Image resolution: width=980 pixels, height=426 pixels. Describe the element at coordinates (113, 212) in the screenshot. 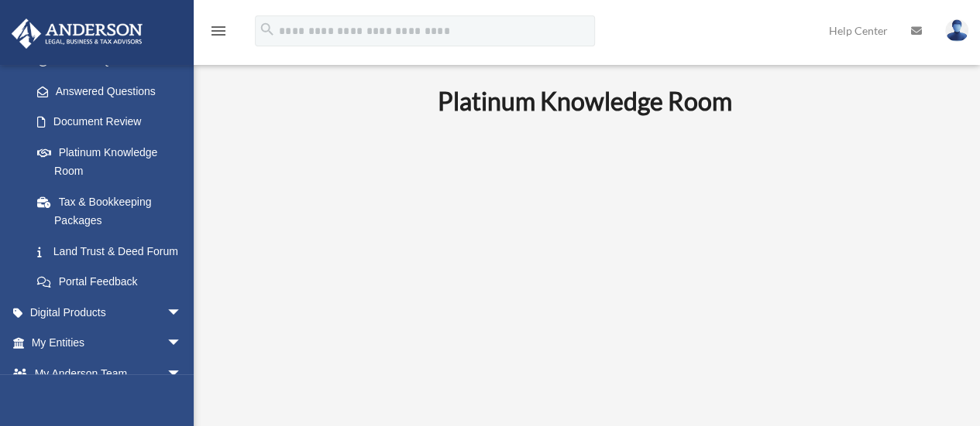

I see `a: Tax & Bookkeeping Packages` at that location.